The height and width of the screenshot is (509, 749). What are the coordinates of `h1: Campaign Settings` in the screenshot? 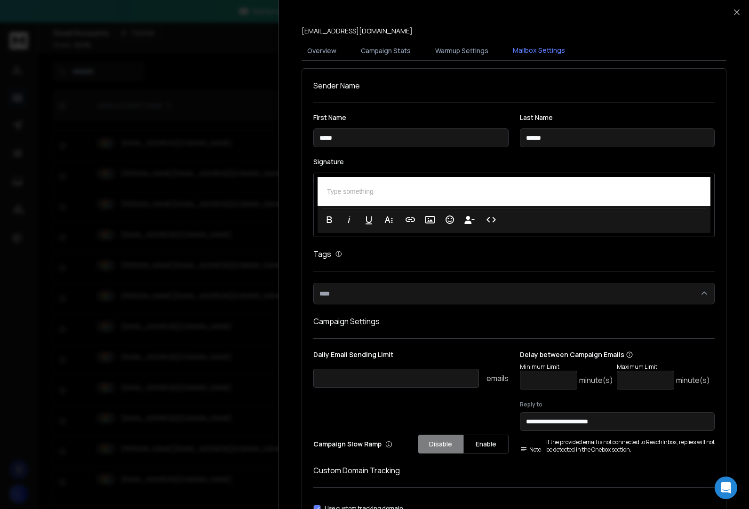 It's located at (514, 322).